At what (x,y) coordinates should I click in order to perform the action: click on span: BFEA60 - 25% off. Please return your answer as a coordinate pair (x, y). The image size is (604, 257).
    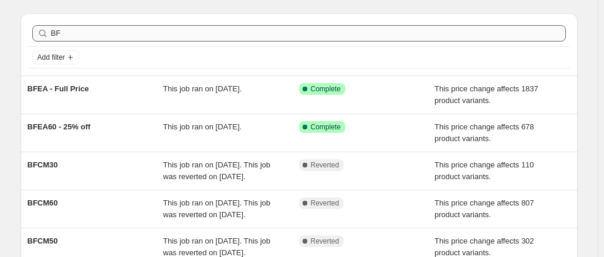
    Looking at the image, I should click on (59, 127).